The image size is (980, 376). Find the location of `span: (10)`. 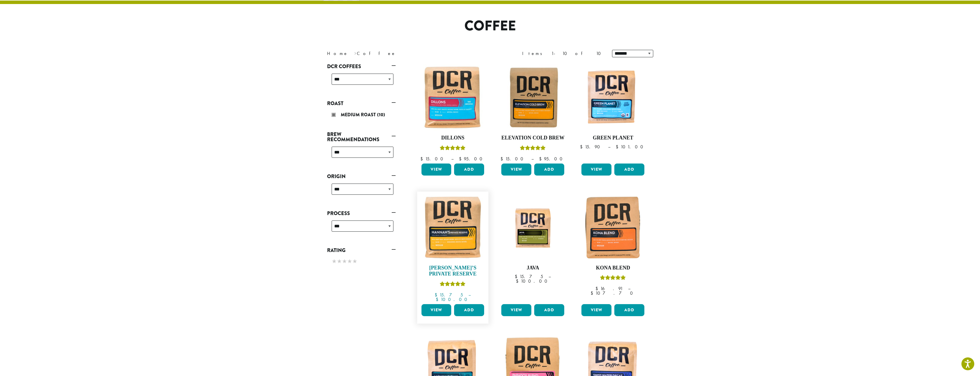

span: (10) is located at coordinates (381, 115).